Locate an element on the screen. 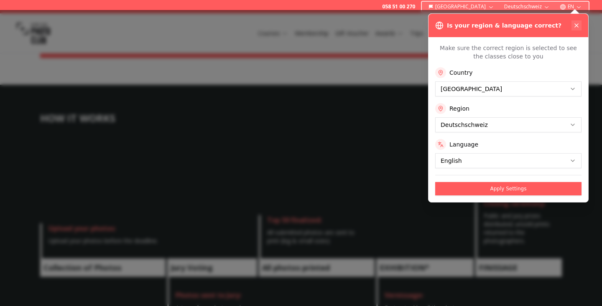  p: Make sure the correct region is selected to see the classes close to you is located at coordinates (508, 52).